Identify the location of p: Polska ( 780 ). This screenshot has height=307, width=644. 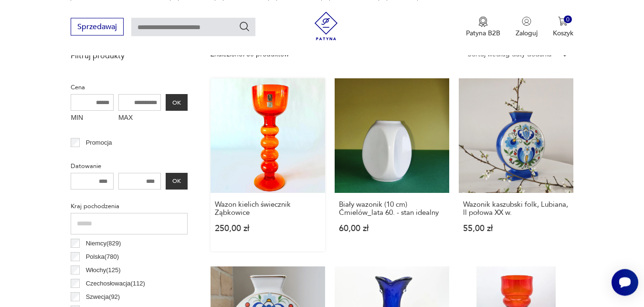
(102, 257).